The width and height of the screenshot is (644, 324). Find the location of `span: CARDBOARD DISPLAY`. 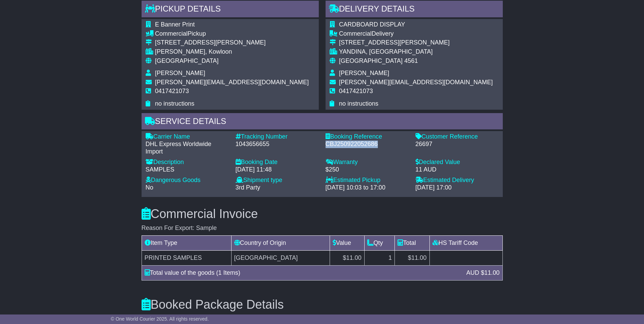

span: CARDBOARD DISPLAY is located at coordinates (372, 24).